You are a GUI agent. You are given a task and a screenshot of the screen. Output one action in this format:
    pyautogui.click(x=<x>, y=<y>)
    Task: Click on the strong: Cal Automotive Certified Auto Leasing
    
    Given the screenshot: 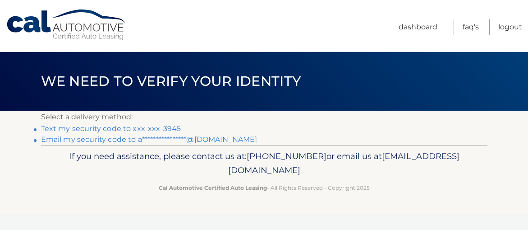 What is the action you would take?
    pyautogui.click(x=213, y=187)
    